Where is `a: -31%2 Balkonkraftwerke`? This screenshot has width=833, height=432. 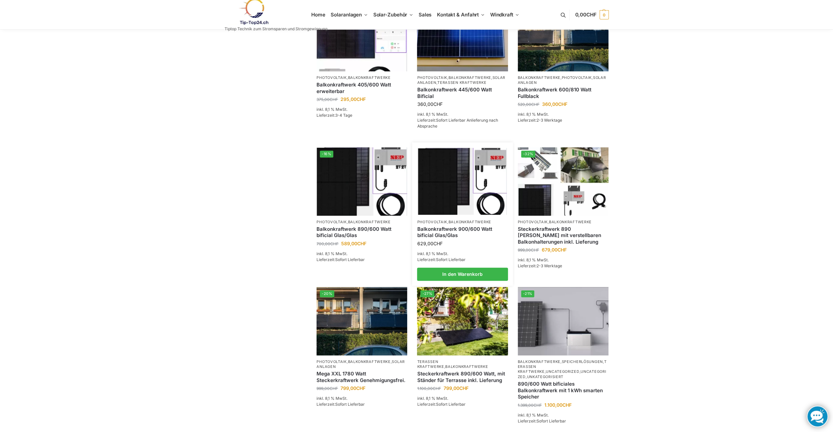 a: -31%2 Balkonkraftwerke is located at coordinates (563, 37).